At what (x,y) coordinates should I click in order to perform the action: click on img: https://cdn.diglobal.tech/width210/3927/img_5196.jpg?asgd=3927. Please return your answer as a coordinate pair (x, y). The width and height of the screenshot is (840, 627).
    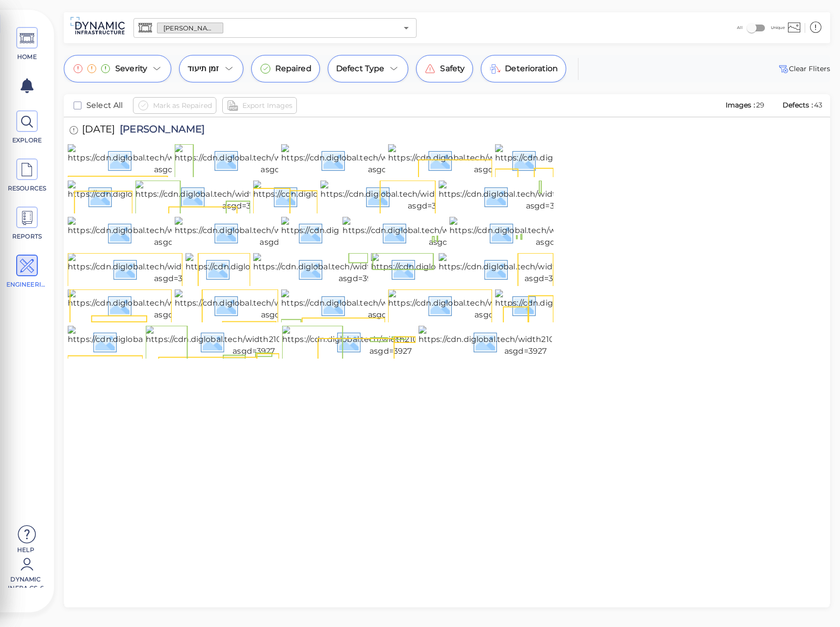
    Looking at the image, I should click on (388, 160).